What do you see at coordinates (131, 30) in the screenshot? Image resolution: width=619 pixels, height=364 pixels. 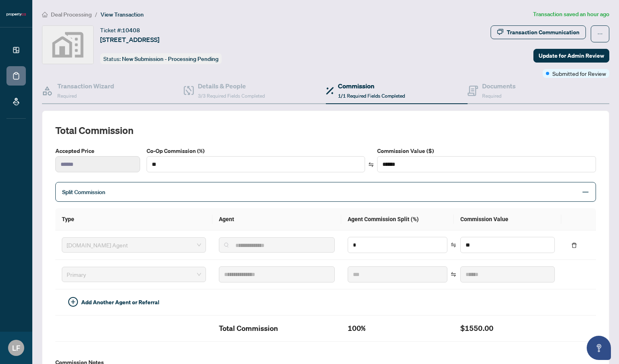 I see `span: 10408` at bounding box center [131, 30].